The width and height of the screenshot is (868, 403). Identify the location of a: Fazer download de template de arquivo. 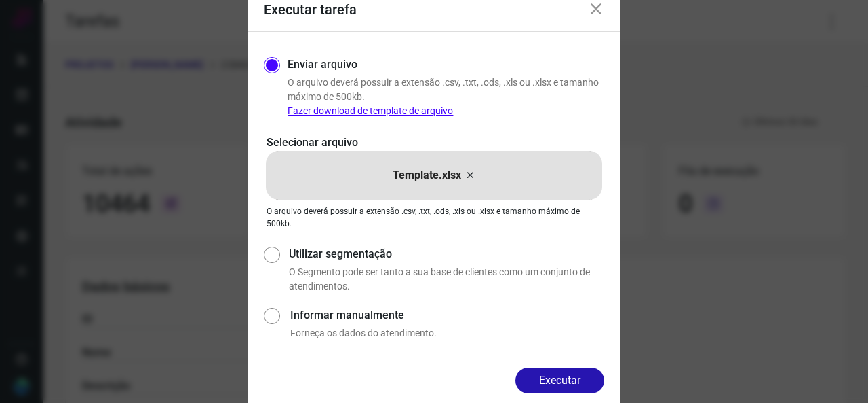
(370, 111).